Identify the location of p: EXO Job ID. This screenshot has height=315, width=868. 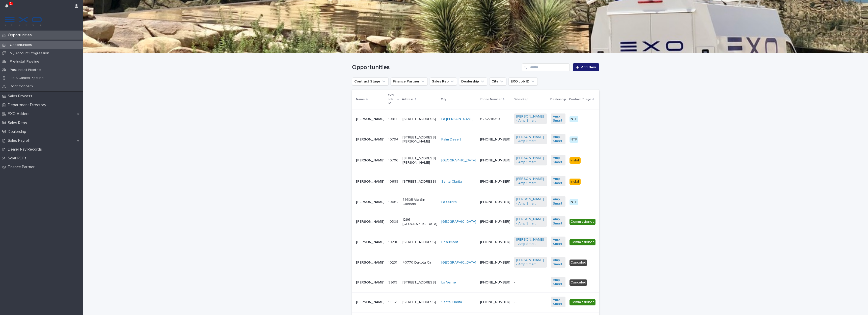
(392, 99).